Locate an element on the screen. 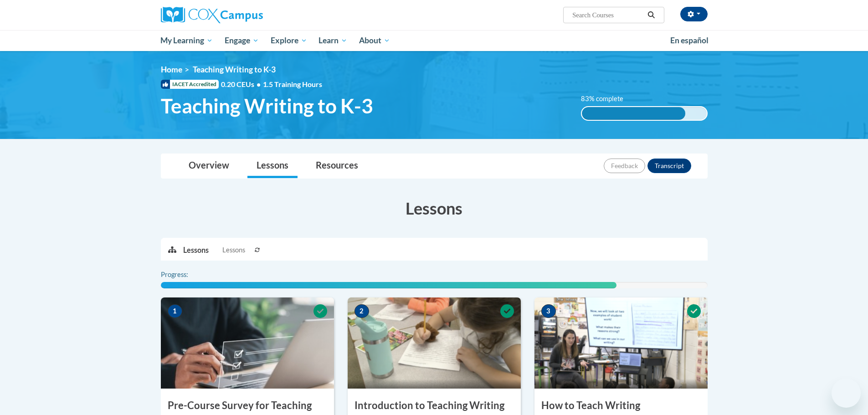 This screenshot has width=868, height=415. button: Search is located at coordinates (651, 15).